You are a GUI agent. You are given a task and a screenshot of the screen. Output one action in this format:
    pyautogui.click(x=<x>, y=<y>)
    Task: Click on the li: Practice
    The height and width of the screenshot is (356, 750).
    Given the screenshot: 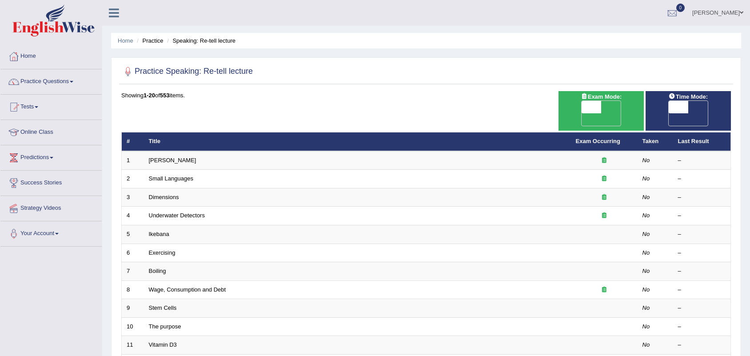 What is the action you would take?
    pyautogui.click(x=149, y=40)
    